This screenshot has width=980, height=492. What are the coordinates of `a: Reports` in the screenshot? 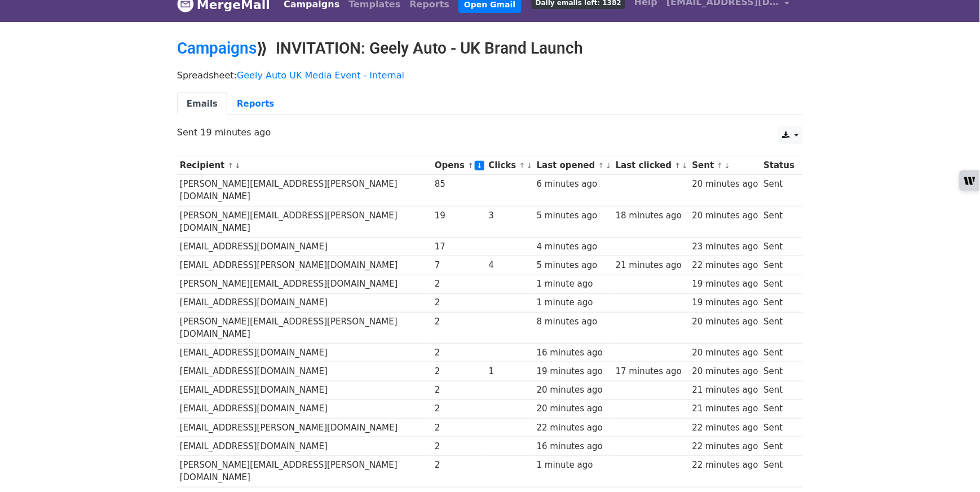 It's located at (256, 104).